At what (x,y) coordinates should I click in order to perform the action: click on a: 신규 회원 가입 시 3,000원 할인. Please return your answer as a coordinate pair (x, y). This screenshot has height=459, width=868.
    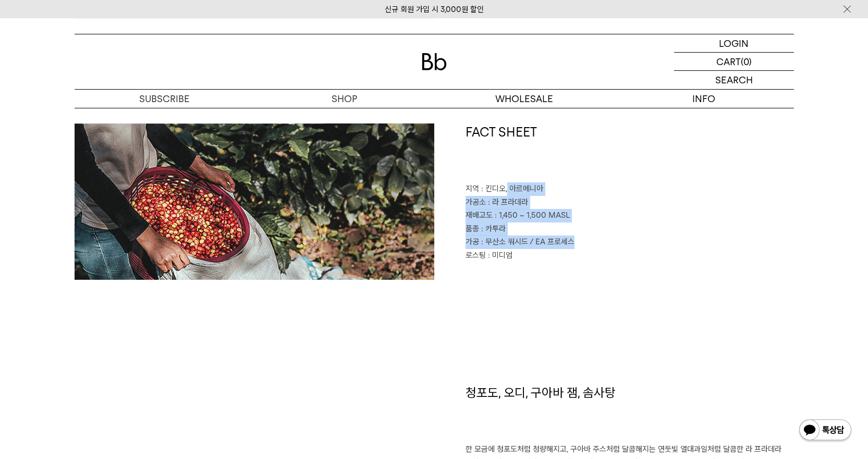
    Looking at the image, I should click on (434, 9).